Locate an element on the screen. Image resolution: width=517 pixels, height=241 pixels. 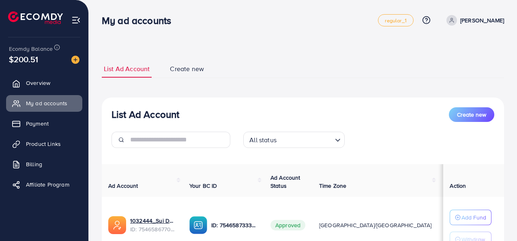
span: Approved is located at coordinates (288, 225).